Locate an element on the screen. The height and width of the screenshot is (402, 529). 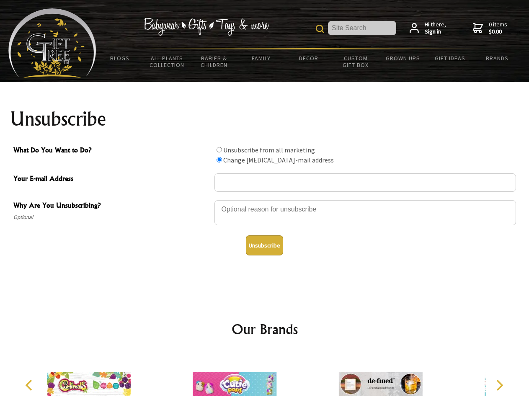
img: Babyware - Gifts - Toys and more... is located at coordinates (52, 43).